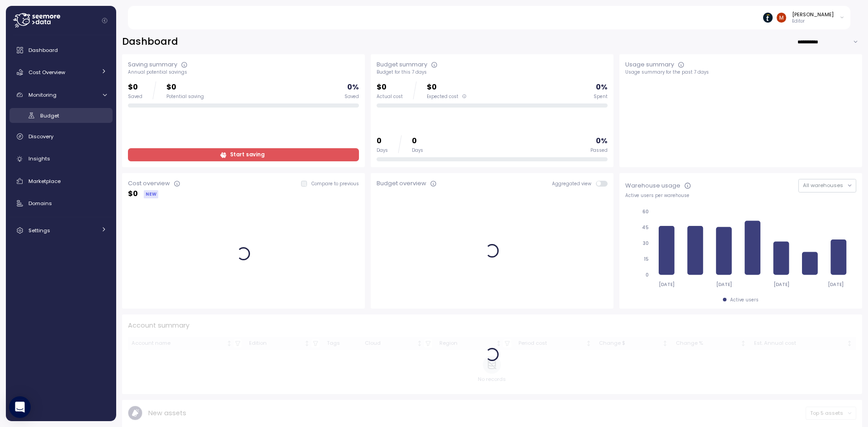 This screenshot has height=427, width=868. What do you see at coordinates (650, 65) in the screenshot?
I see `div: Usage summary` at bounding box center [650, 65].